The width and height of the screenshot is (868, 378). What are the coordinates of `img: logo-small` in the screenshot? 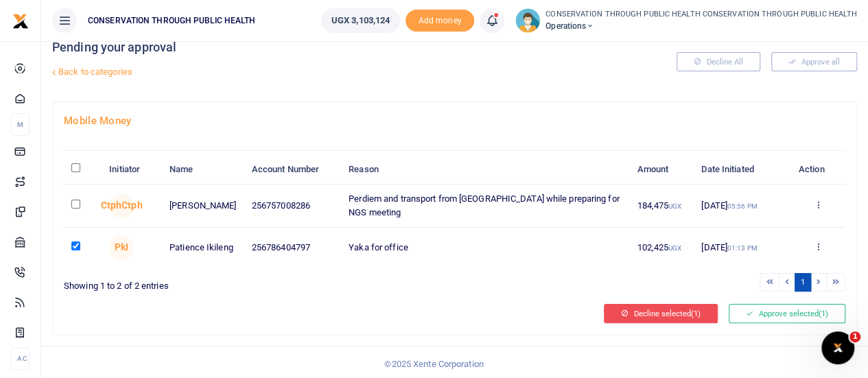 It's located at (20, 21).